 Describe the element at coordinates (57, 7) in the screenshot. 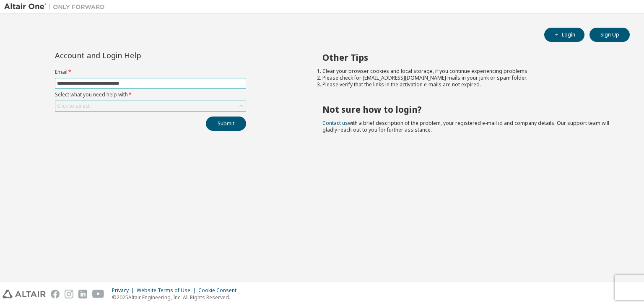

I see `img: Altair One` at that location.